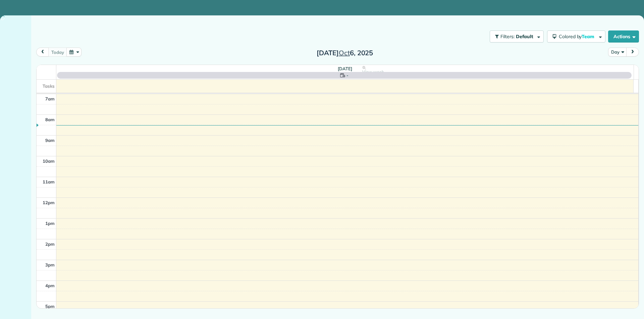  What do you see at coordinates (50, 120) in the screenshot?
I see `span: 8am` at bounding box center [50, 120].